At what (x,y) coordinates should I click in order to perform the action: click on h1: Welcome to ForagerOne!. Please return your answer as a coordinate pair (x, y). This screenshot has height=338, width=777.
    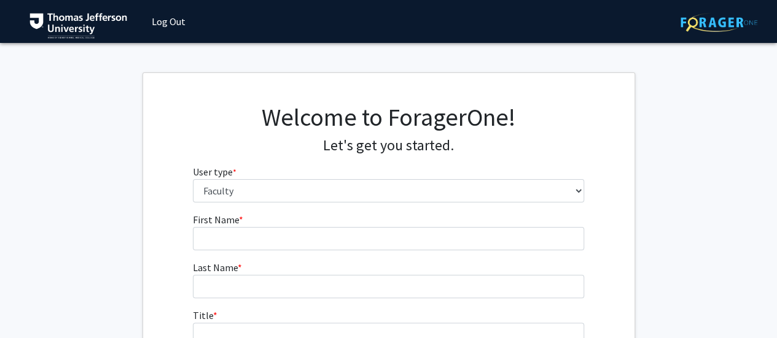
    Looking at the image, I should click on (388, 117).